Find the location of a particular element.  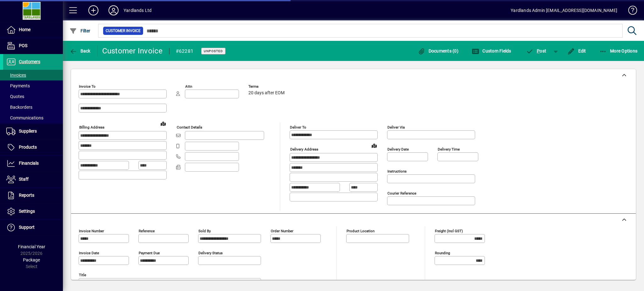

span: Edit is located at coordinates (576, 51).